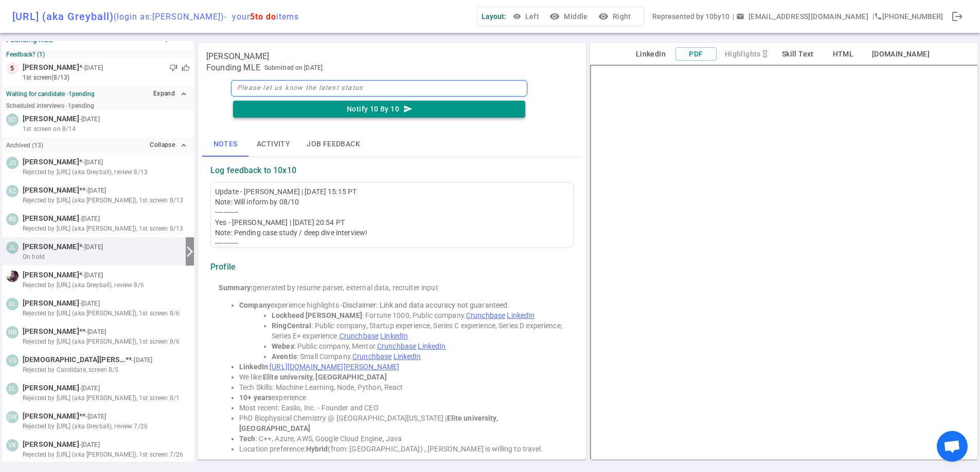  Describe the element at coordinates (253, 170) in the screenshot. I see `strong: Log feedback to 10x10` at that location.